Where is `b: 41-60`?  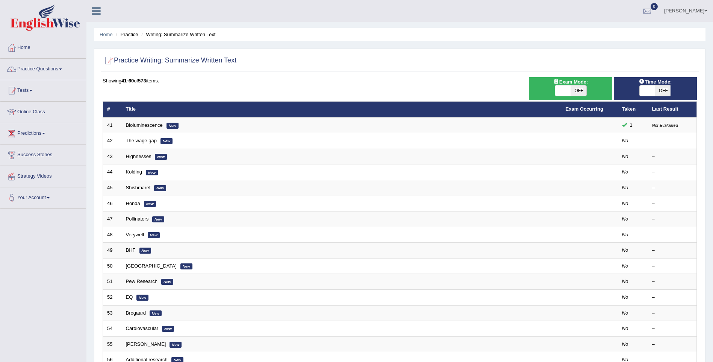
b: 41-60 is located at coordinates (127, 80).